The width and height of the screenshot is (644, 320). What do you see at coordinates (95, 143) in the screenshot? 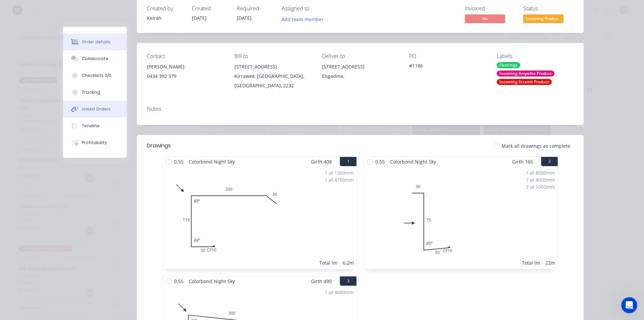
I see `button: Profitability` at bounding box center [95, 143].